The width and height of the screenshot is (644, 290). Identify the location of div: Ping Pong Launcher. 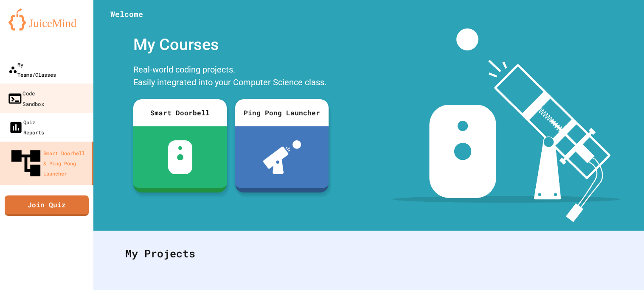
(282, 113).